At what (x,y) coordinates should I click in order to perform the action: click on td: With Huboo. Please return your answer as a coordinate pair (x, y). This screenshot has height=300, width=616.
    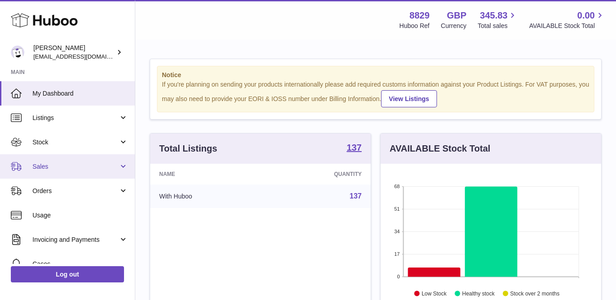
    Looking at the image, I should click on (208, 196).